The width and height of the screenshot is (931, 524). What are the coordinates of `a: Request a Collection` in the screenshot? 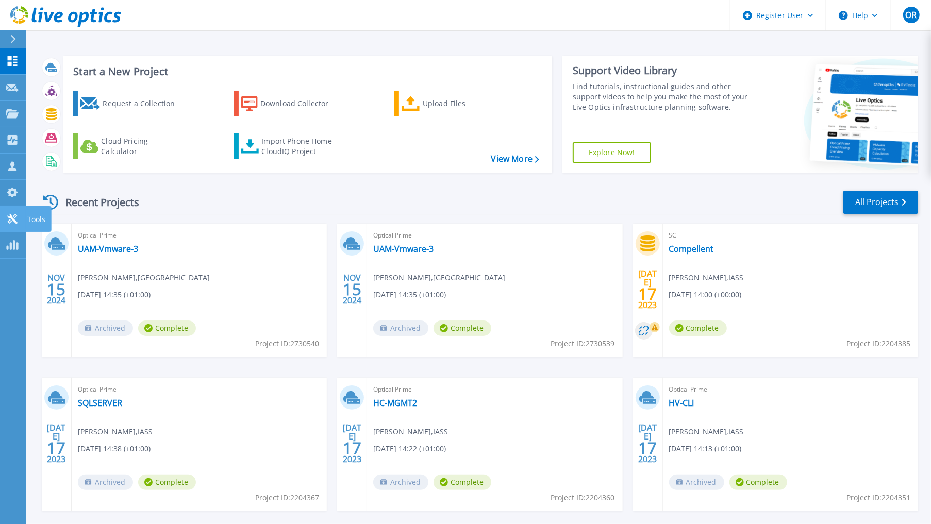 It's located at (130, 104).